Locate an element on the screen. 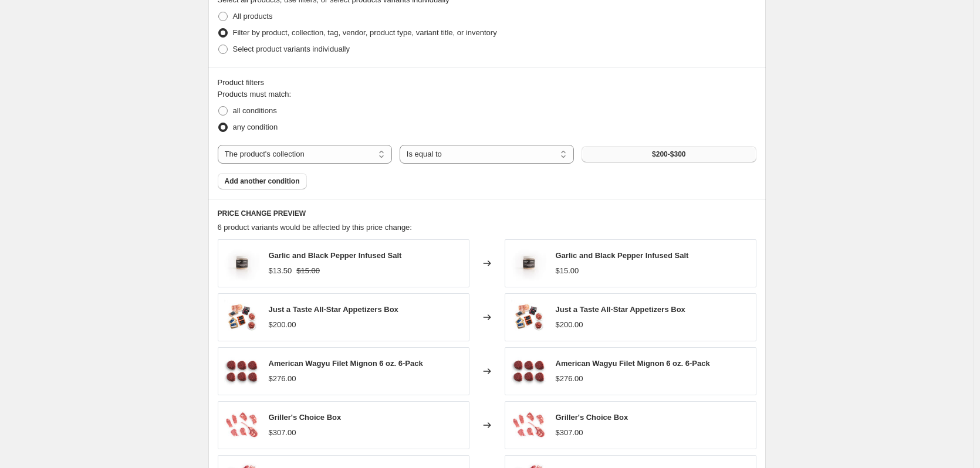  span: any condition is located at coordinates (256, 126).